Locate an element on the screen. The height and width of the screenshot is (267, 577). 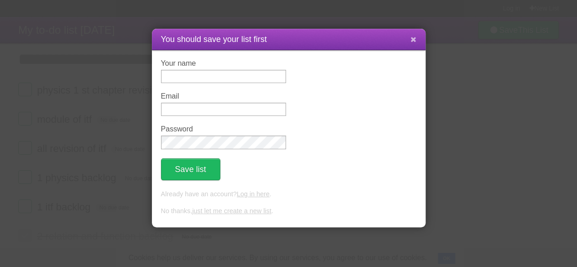
p: Already have an account? . is located at coordinates (289, 194).